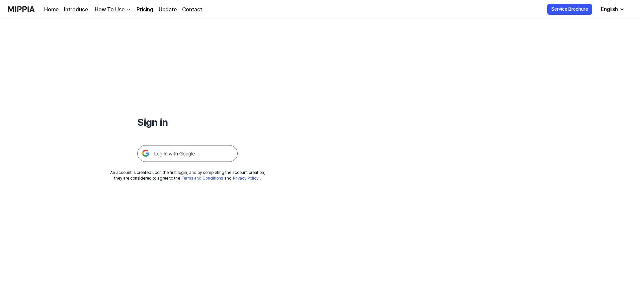 The image size is (640, 304). What do you see at coordinates (570, 9) in the screenshot?
I see `a: Service Brochure` at bounding box center [570, 9].